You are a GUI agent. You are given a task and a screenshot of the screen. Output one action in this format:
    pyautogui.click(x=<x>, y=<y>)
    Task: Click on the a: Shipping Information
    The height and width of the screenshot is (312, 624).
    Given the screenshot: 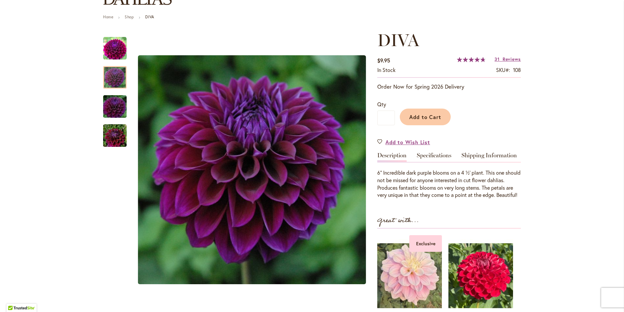 What is the action you would take?
    pyautogui.click(x=489, y=157)
    